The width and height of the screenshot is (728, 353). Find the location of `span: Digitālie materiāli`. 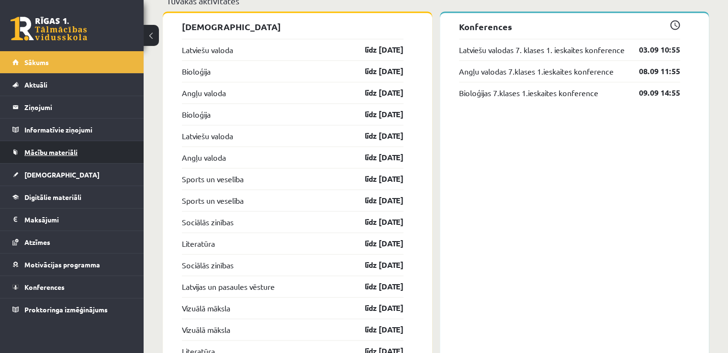

span: Digitālie materiāli is located at coordinates (53, 197).